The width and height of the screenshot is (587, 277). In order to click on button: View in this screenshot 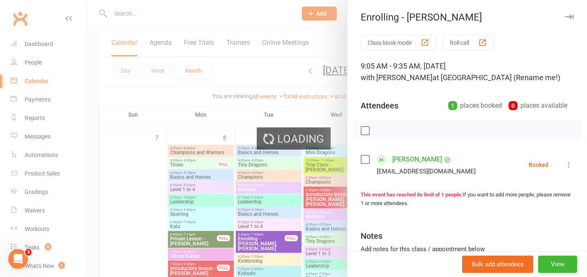, I will do `click(557, 264)`.